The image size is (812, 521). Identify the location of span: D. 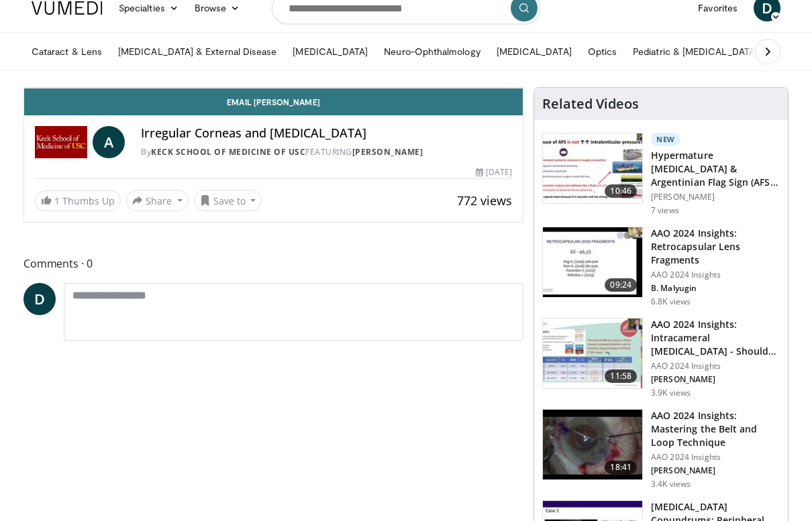
(39, 299).